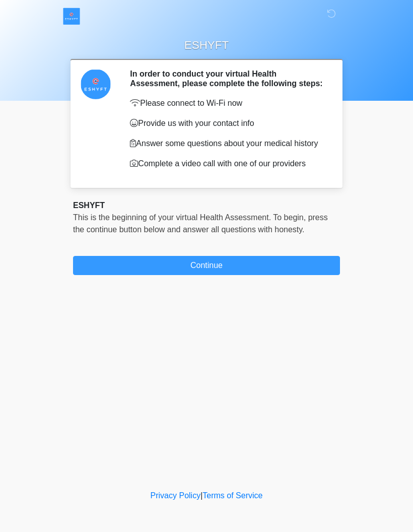 The height and width of the screenshot is (532, 413). I want to click on p: Please connect to Wi-Fi now, so click(227, 104).